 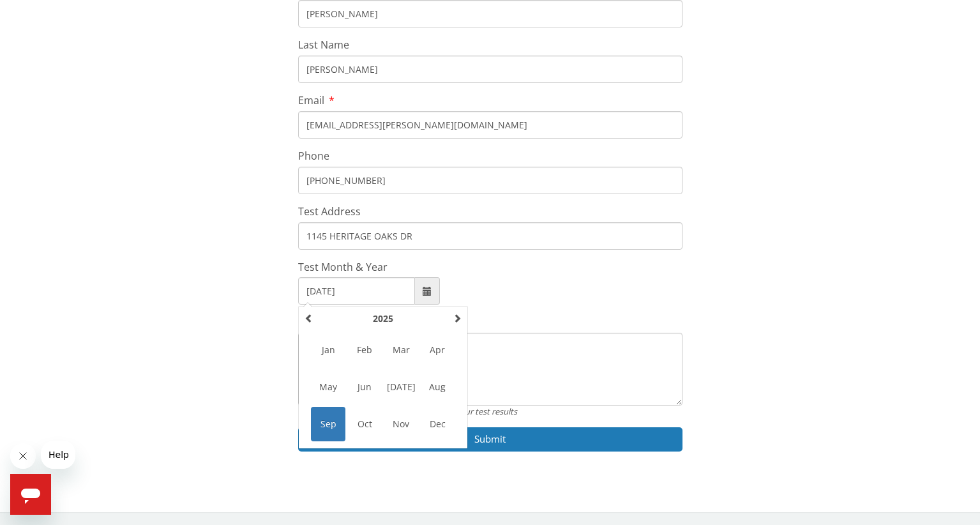 I want to click on span: Jun, so click(x=365, y=387).